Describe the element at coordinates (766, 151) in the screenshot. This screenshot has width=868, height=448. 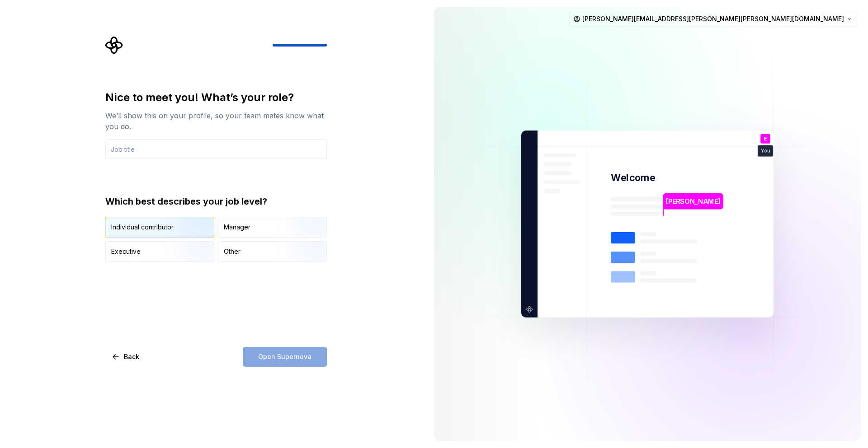
I see `p: You` at that location.